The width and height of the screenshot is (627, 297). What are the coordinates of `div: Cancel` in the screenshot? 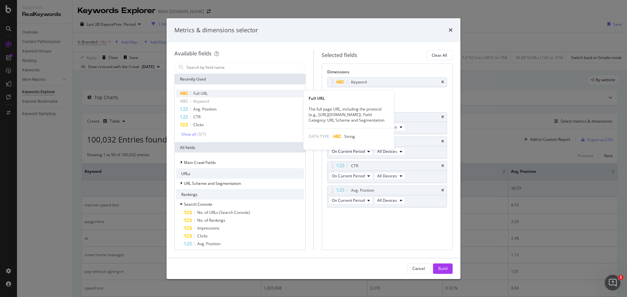 It's located at (418, 269).